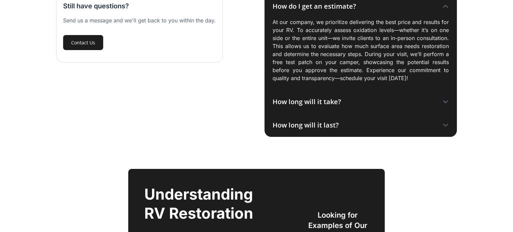  Describe the element at coordinates (139, 20) in the screenshot. I see `div: Send us a message and we'll get back to you within the day.` at that location.